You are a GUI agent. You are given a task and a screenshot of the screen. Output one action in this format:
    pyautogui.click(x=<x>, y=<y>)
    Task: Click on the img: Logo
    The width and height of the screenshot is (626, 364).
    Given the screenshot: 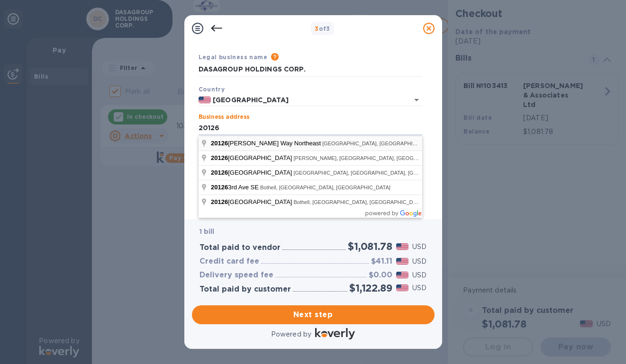 What is the action you would take?
    pyautogui.click(x=335, y=334)
    